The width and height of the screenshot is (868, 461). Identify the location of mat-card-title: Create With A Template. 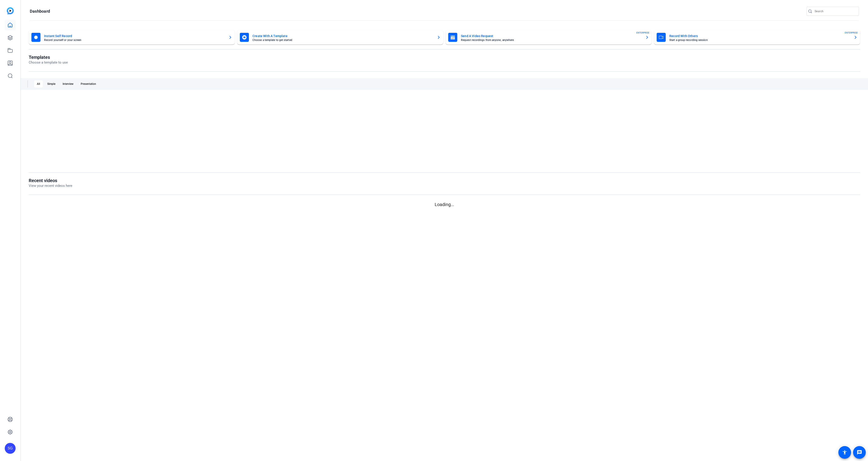
(343, 36).